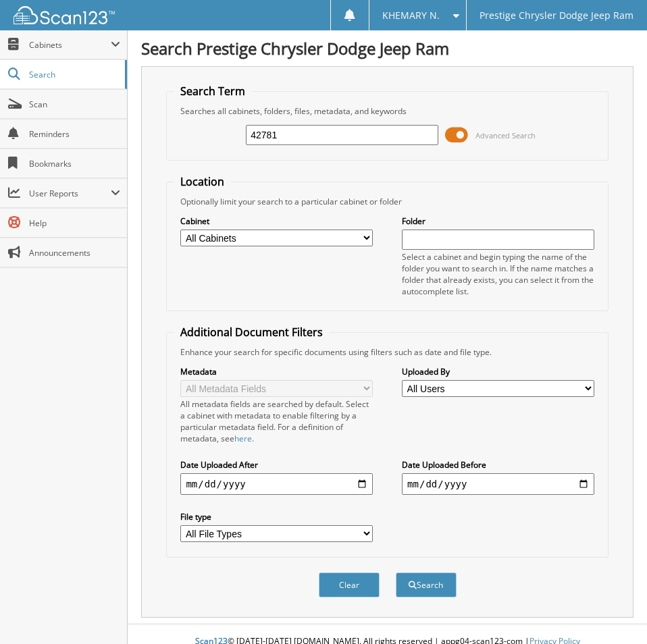 The width and height of the screenshot is (647, 644). I want to click on h1: Search Prestige Chrysler Dodge Jeep Ram, so click(387, 48).